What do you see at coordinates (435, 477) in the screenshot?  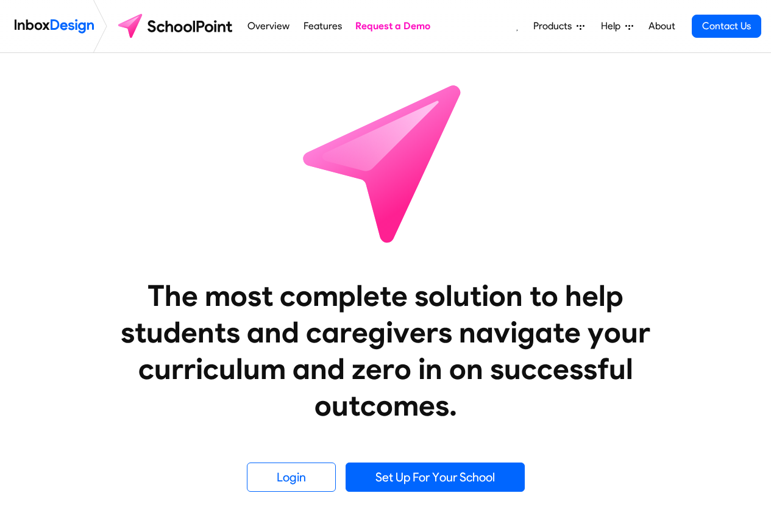 I see `a: Set Up For Your School` at bounding box center [435, 477].